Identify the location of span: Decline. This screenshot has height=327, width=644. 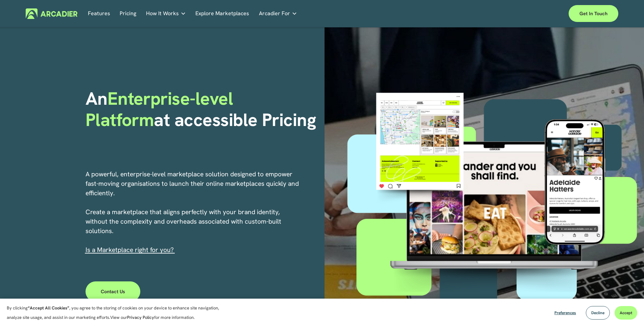
(598, 313).